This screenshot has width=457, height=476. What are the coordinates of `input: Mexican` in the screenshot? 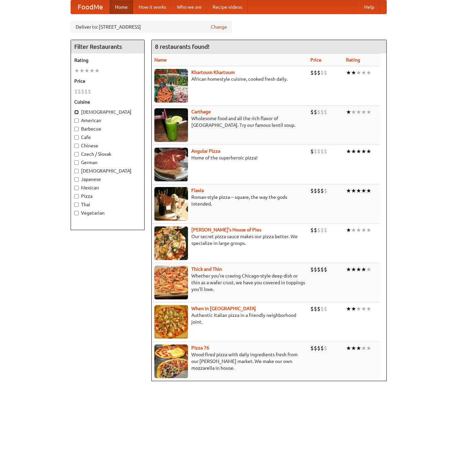 It's located at (76, 188).